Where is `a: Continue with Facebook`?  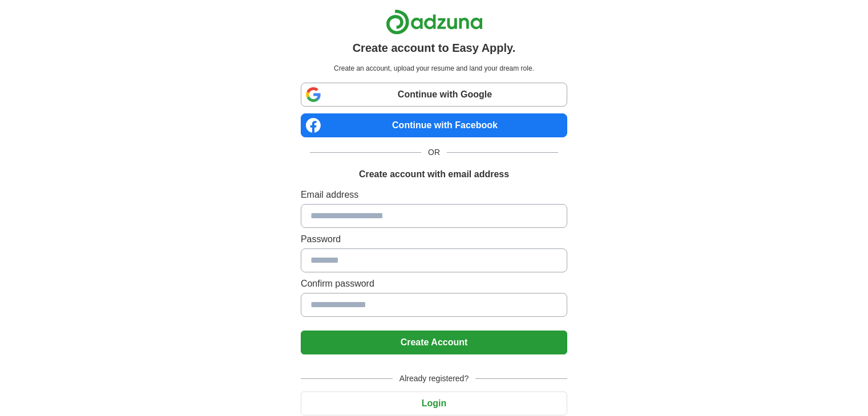 a: Continue with Facebook is located at coordinates (434, 126).